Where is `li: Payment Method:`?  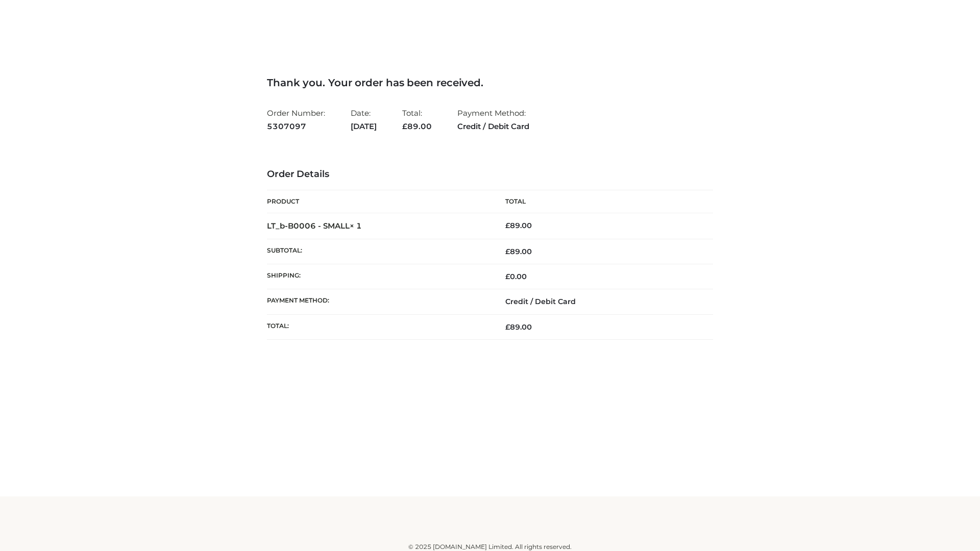
li: Payment Method: is located at coordinates (493, 120).